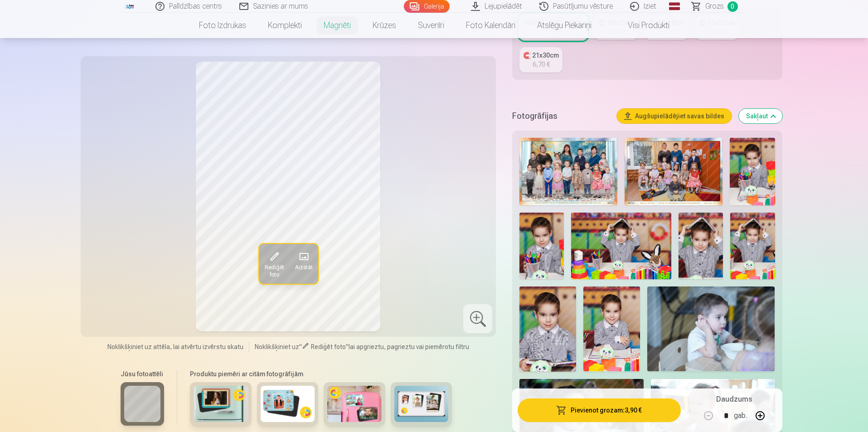 The height and width of the screenshot is (432, 868). Describe the element at coordinates (431, 25) in the screenshot. I see `a: Suvenīri` at that location.